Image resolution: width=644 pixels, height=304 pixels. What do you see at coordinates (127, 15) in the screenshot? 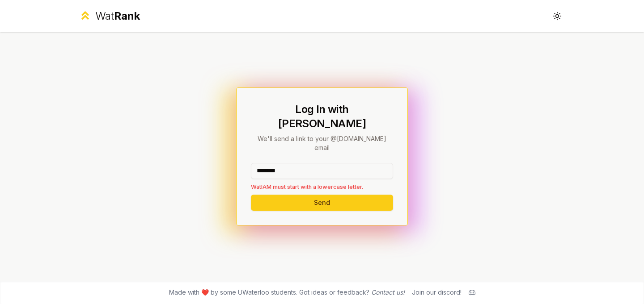
I see `span: Rank` at bounding box center [127, 15].